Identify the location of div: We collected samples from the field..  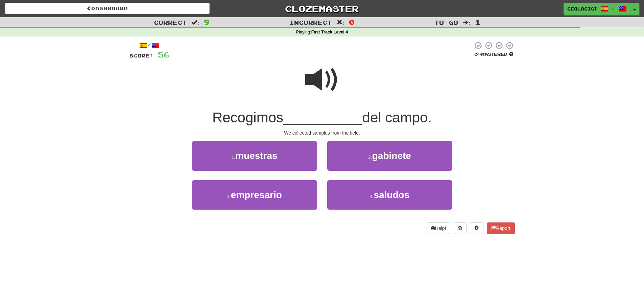
(322, 133).